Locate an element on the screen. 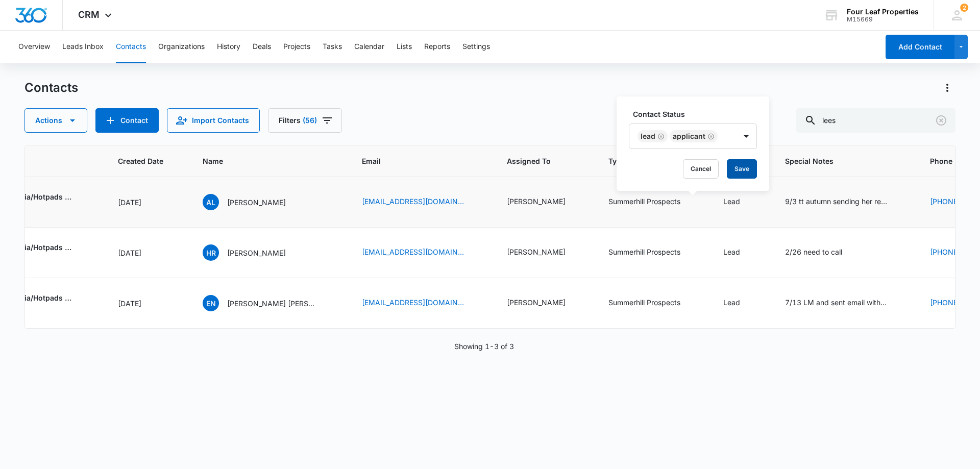 The height and width of the screenshot is (469, 980). p: Showing 1-3 of 3 is located at coordinates (484, 346).